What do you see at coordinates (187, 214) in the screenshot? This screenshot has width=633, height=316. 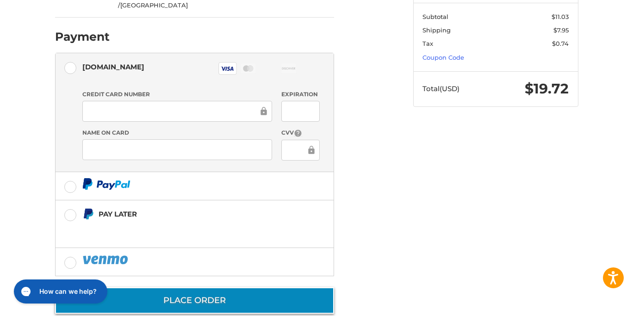 I see `div: Pay Later` at bounding box center [187, 214].